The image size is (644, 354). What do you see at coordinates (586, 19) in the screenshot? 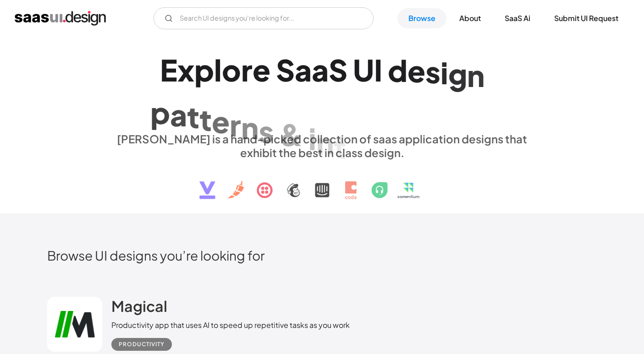
I see `a: Submit UI Request` at bounding box center [586, 19].